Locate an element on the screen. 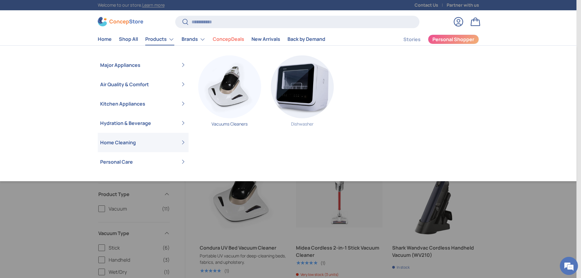 The width and height of the screenshot is (581, 278). summary: Brands is located at coordinates (193, 39).